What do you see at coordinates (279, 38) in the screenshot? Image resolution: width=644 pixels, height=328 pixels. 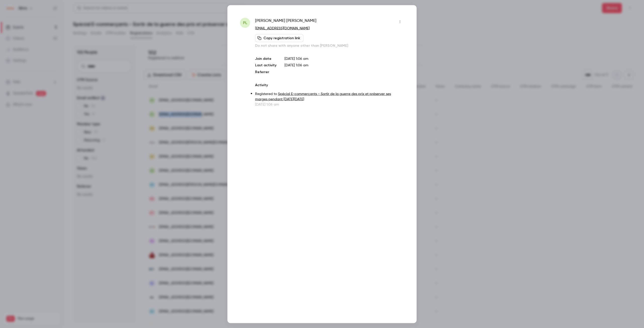 I see `button: Copy registration link` at bounding box center [279, 38].